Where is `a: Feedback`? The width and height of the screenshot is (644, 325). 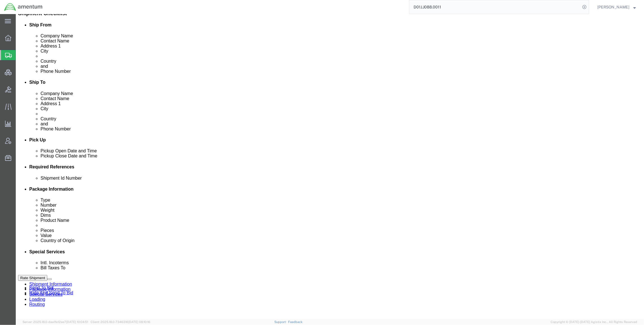 a: Feedback is located at coordinates (295, 322).